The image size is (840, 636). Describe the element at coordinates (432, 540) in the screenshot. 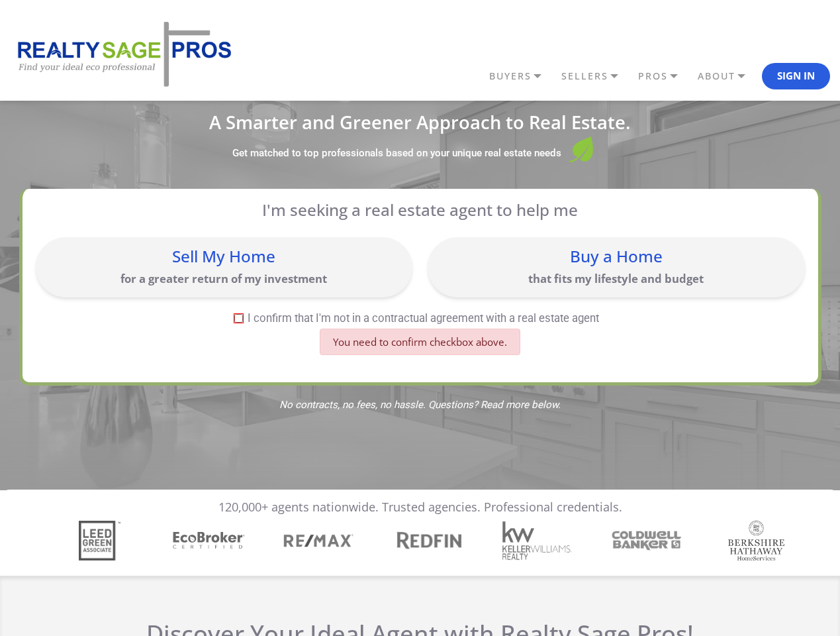

I see `div: 4 / 7` at that location.